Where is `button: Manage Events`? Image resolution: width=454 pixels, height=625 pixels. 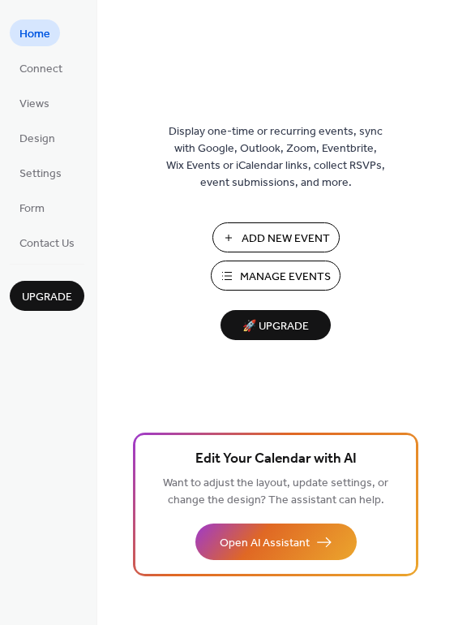 button: Manage Events is located at coordinates (276, 275).